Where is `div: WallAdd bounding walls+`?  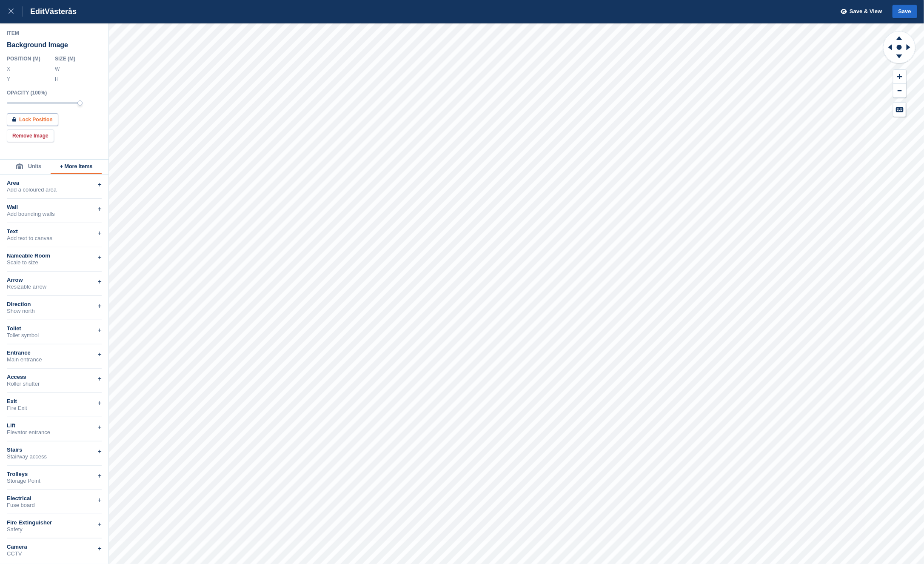 div: WallAdd bounding walls+ is located at coordinates (54, 211).